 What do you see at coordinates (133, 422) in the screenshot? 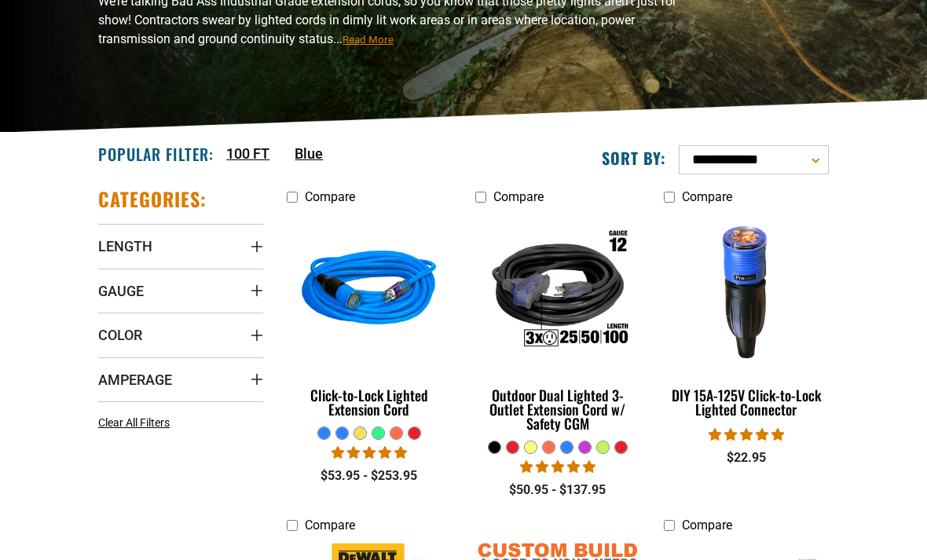
I see `span: Clear All Filters` at bounding box center [133, 422].